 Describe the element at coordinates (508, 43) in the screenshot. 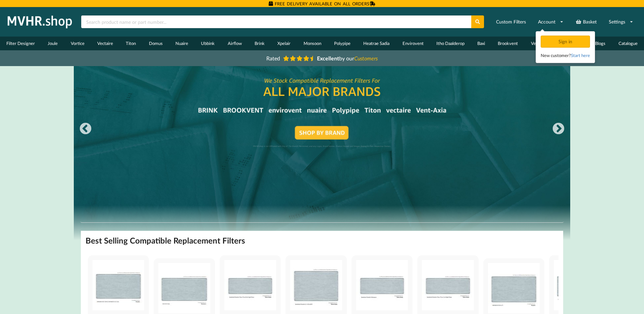

I see `a: Brookvent` at that location.